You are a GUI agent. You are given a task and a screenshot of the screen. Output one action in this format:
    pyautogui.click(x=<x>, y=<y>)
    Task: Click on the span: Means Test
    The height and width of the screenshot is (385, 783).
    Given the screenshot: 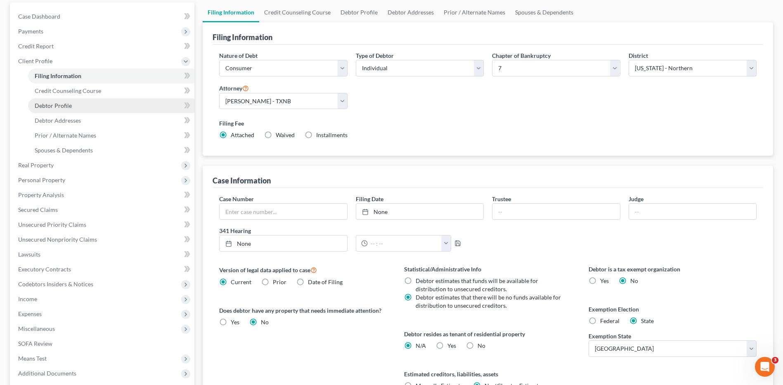 What is the action you would take?
    pyautogui.click(x=32, y=358)
    